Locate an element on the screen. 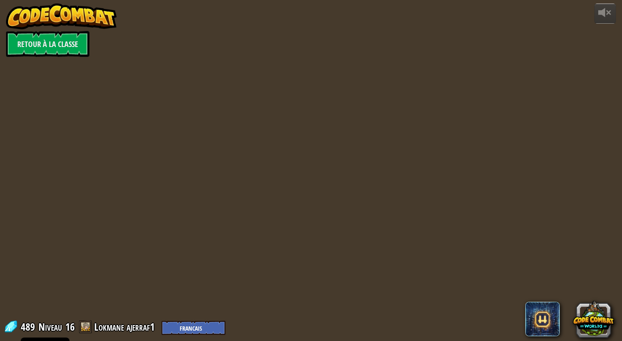  a: Retour à la Classe is located at coordinates (47, 44).